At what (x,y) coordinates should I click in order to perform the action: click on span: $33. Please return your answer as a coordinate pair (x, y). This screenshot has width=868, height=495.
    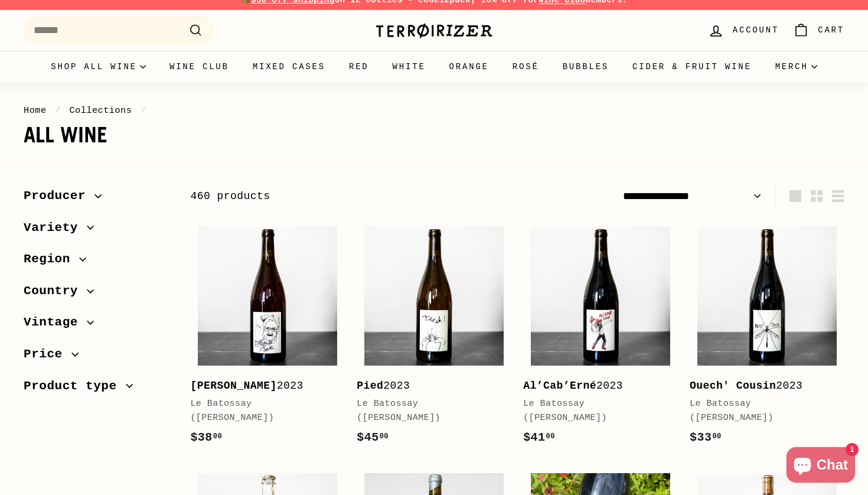
    Looking at the image, I should click on (706, 437).